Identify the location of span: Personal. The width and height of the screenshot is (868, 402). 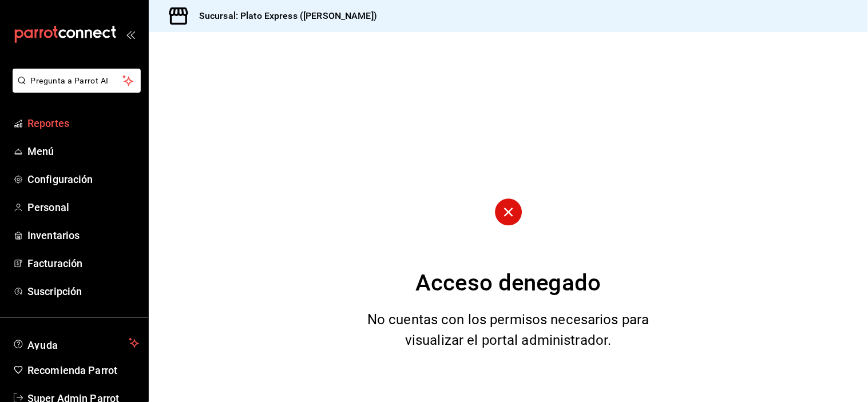
(83, 207).